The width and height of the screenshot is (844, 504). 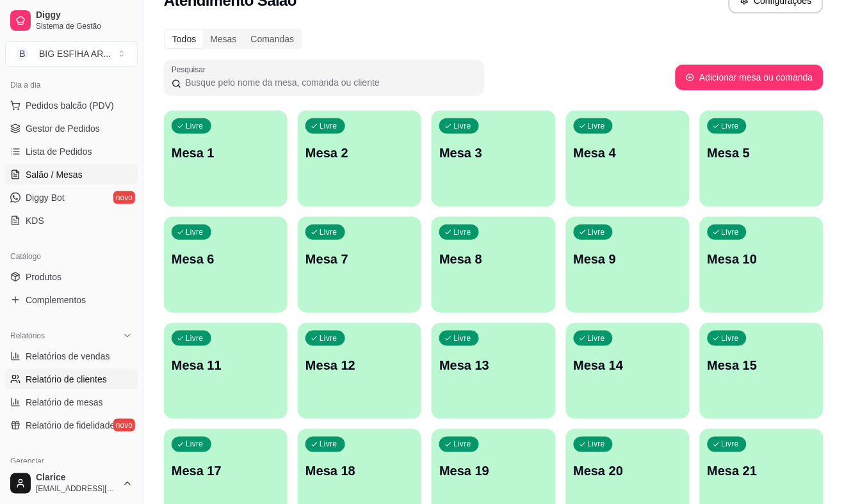 I want to click on button: LivreMesa 2, so click(x=359, y=159).